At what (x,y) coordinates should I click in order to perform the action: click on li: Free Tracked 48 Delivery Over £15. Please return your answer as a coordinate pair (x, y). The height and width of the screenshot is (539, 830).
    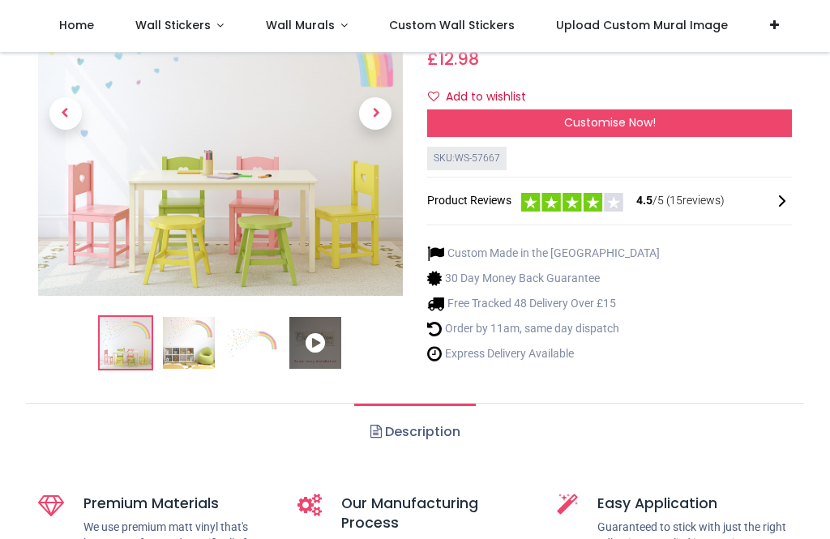
    Looking at the image, I should click on (543, 303).